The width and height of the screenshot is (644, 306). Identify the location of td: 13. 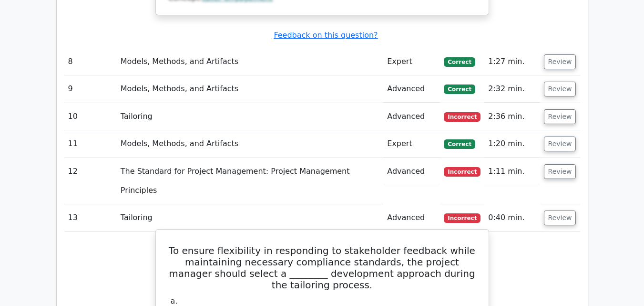
(91, 217).